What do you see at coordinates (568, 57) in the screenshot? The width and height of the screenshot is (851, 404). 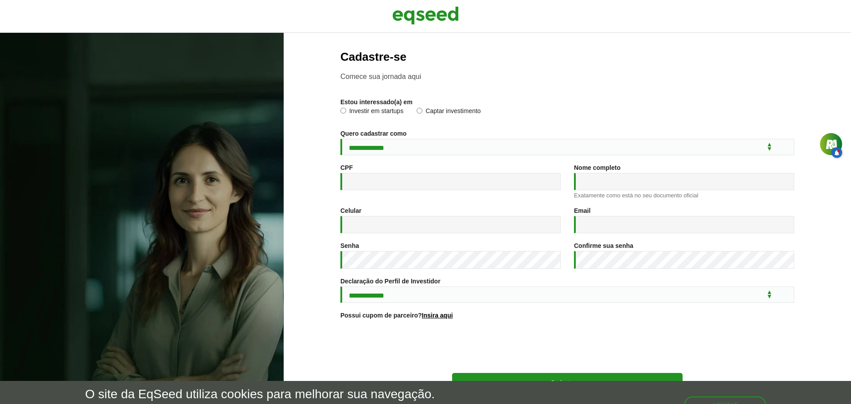 I see `h2: Cadastre-se` at bounding box center [568, 57].